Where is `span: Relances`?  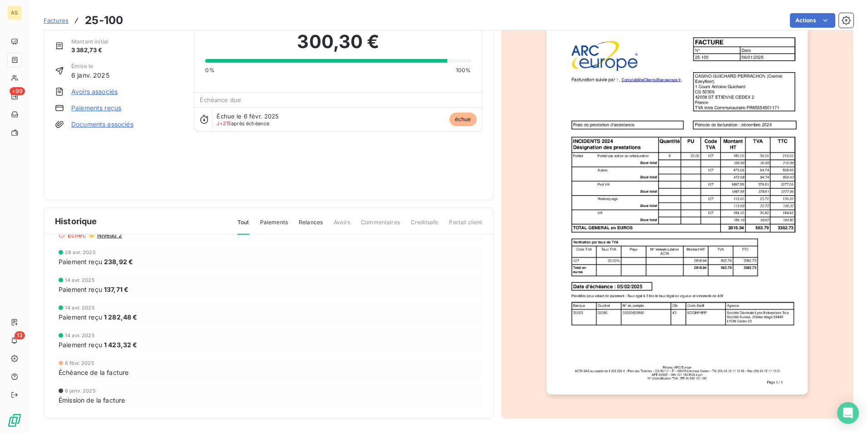
span: Relances is located at coordinates (310, 226).